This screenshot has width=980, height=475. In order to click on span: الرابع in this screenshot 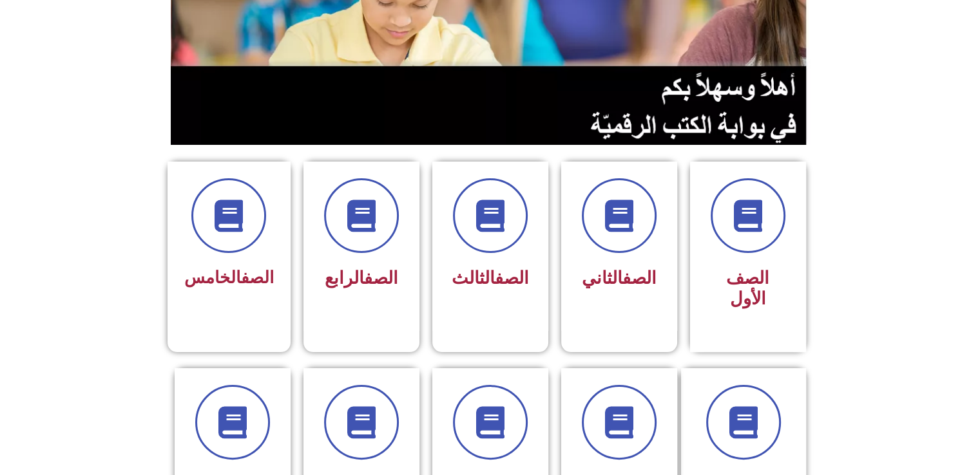, I will do `click(362, 278)`.